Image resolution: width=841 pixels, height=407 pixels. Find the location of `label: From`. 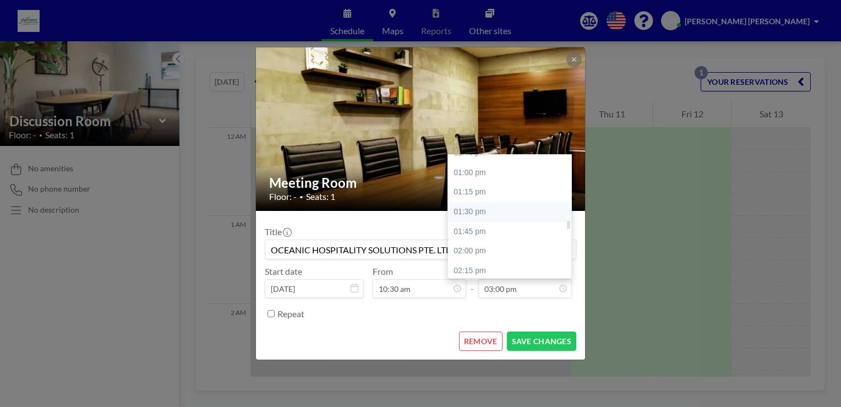

label: From is located at coordinates (382, 271).